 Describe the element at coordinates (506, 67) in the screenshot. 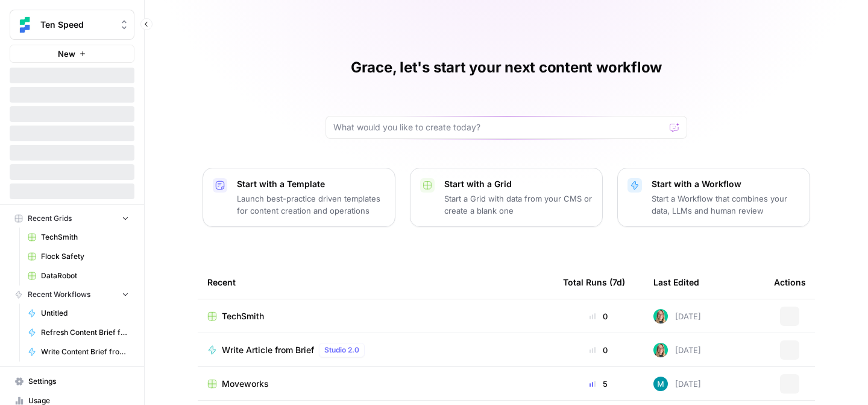

I see `h1: Grace, let's start your next content workflow` at that location.